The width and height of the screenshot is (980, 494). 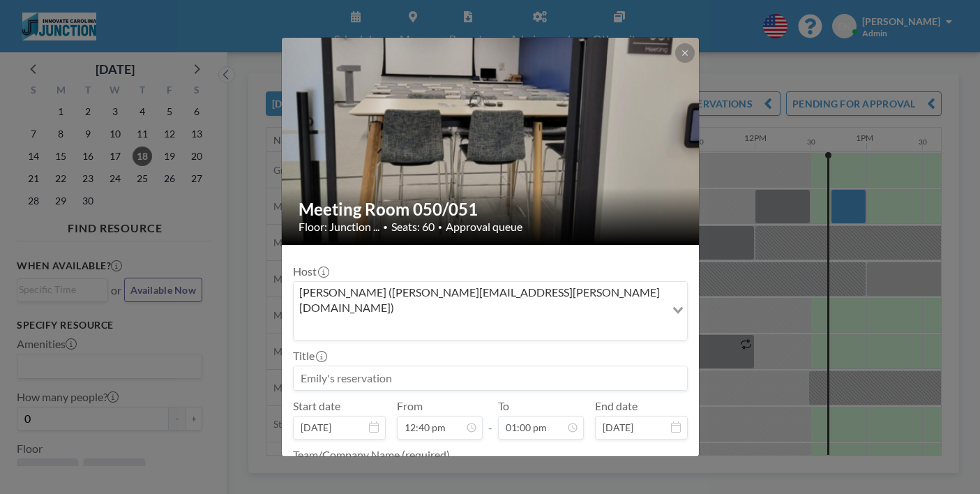 I want to click on span: Seats: 60, so click(x=413, y=226).